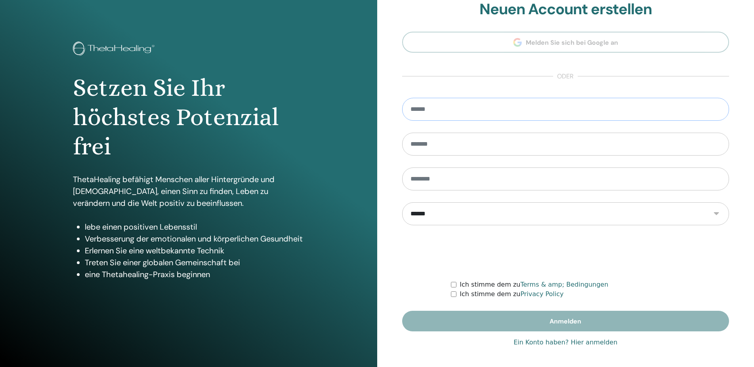 The image size is (754, 367). I want to click on a: Terms & amp; Bedingungen, so click(564, 284).